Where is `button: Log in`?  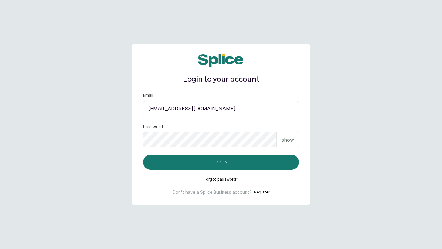
button: Log in is located at coordinates (221, 163).